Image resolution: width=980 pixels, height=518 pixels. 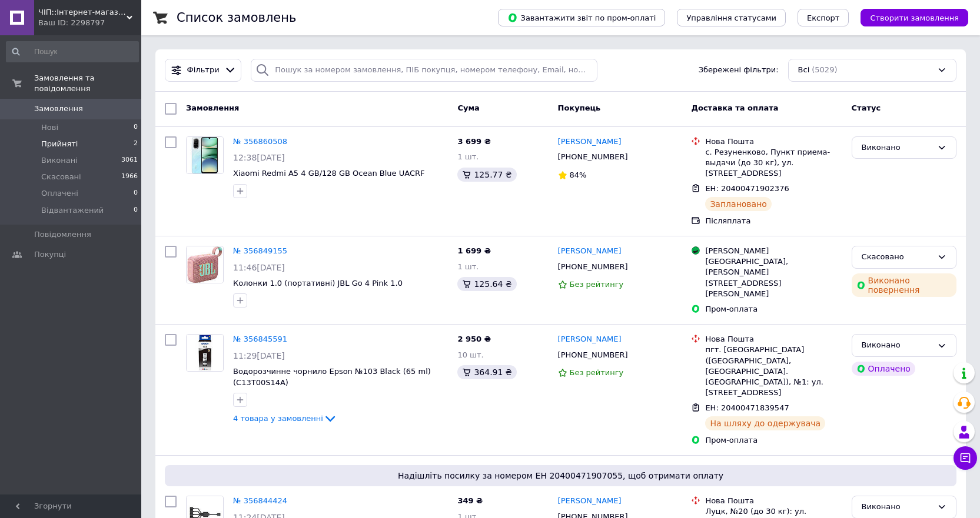 What do you see at coordinates (424, 70) in the screenshot?
I see `input: Пошук за номером замовлення, ПІБ покупця, номером телефону, Email, номером накладної` at bounding box center [424, 70].